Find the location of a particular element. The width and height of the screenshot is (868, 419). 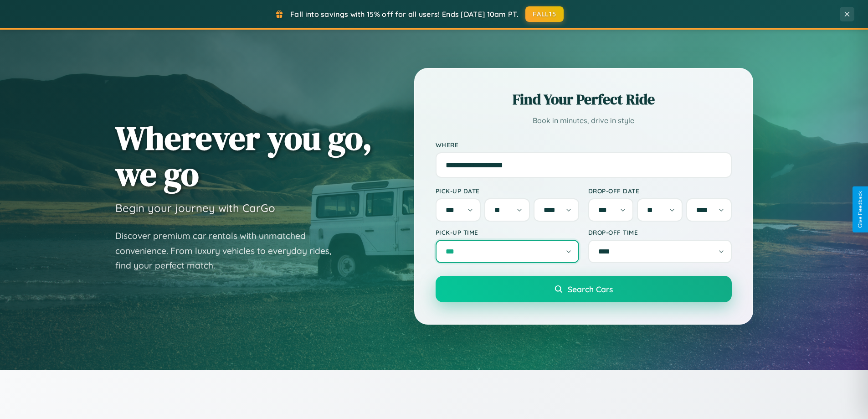

button: FALL15 is located at coordinates (544, 14).